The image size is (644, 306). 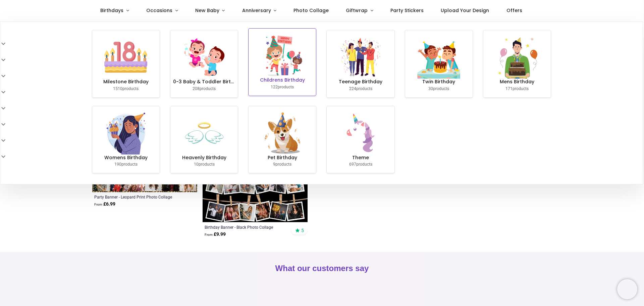 What do you see at coordinates (274, 164) in the screenshot?
I see `span: 9` at bounding box center [274, 164].